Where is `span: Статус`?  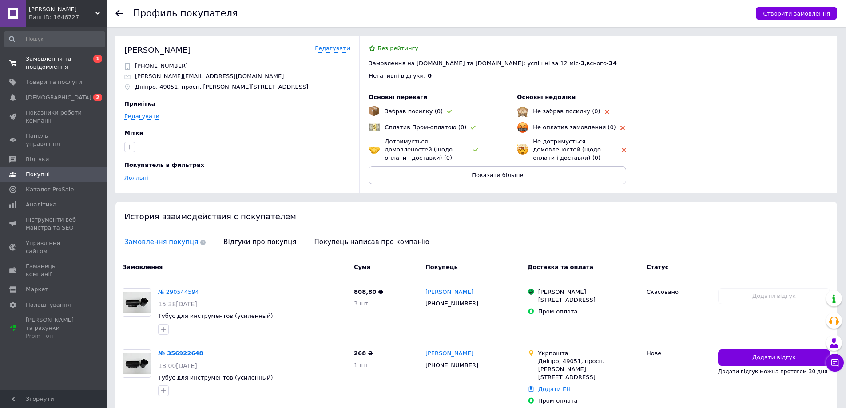
span: Статус is located at coordinates (658, 267).